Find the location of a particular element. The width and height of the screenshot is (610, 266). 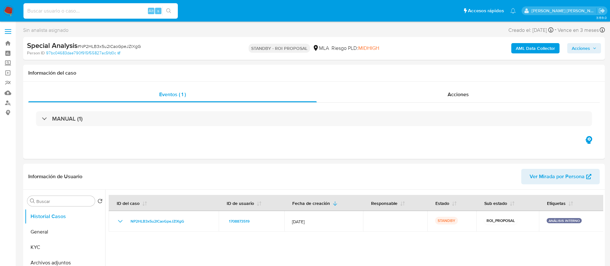

span: Eventos ( 1 ) is located at coordinates (172, 94).